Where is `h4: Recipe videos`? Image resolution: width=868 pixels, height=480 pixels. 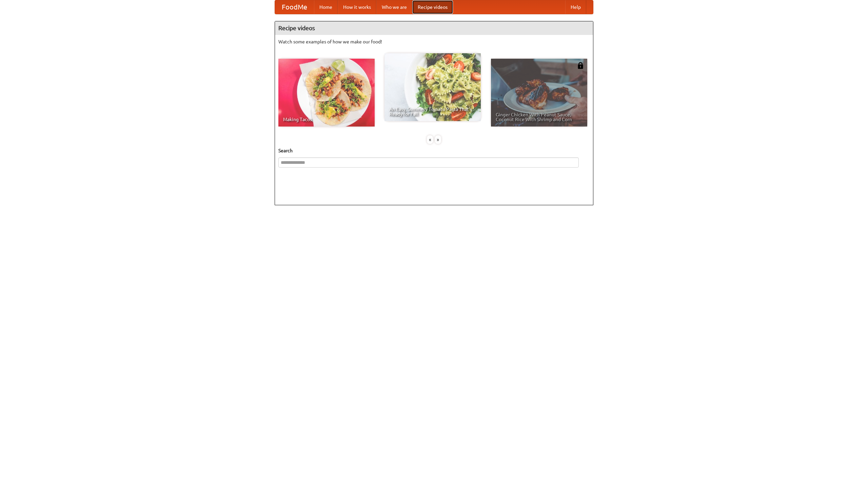 h4: Recipe videos is located at coordinates (434, 28).